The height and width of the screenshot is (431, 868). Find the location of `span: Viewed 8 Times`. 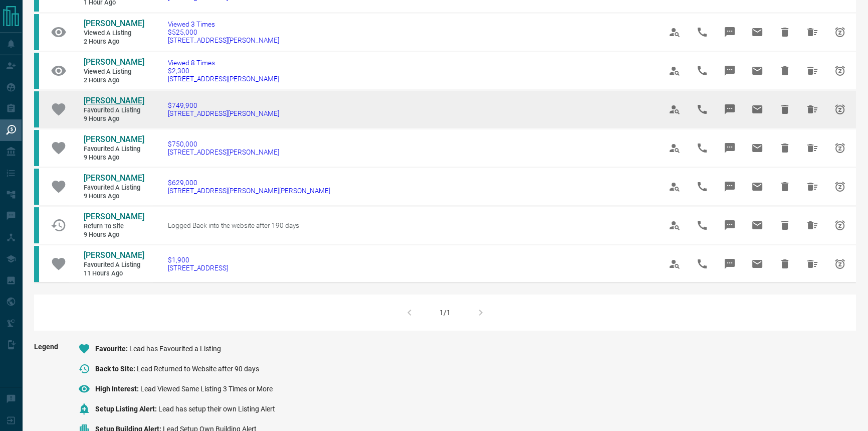

span: Viewed 8 Times is located at coordinates (224, 63).